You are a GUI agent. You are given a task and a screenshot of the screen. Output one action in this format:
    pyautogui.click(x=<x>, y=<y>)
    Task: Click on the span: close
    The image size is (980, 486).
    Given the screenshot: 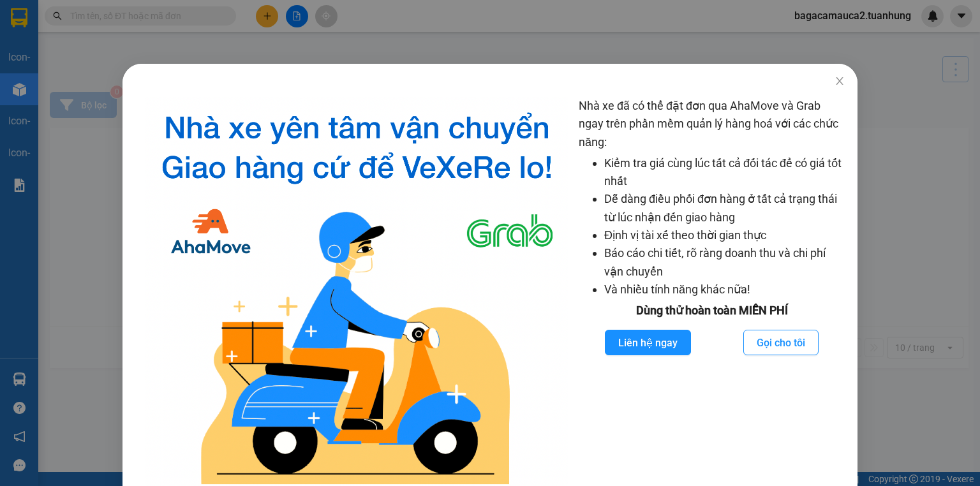 What is the action you would take?
    pyautogui.click(x=839, y=81)
    